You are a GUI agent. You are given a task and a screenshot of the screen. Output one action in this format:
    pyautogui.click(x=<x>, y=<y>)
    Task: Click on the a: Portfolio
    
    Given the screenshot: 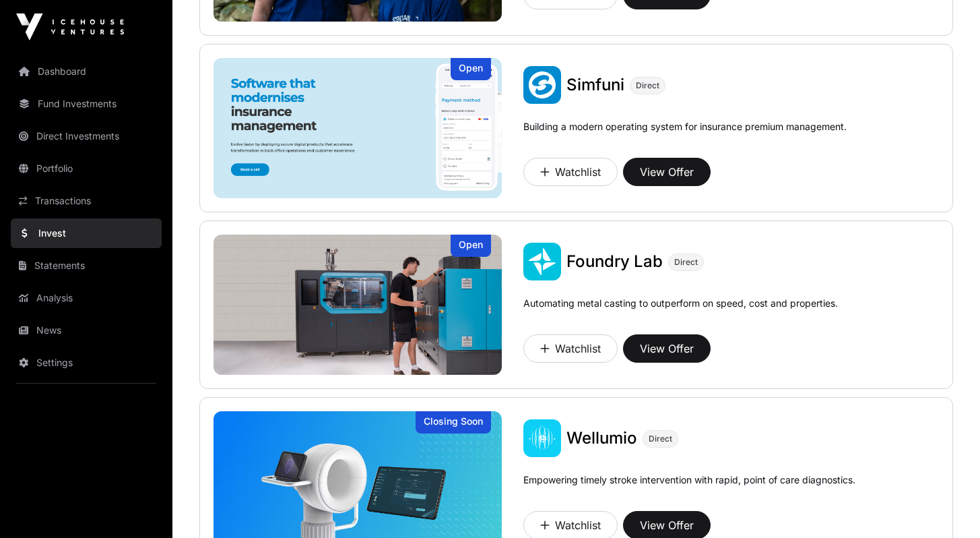 What is the action you would take?
    pyautogui.click(x=86, y=168)
    